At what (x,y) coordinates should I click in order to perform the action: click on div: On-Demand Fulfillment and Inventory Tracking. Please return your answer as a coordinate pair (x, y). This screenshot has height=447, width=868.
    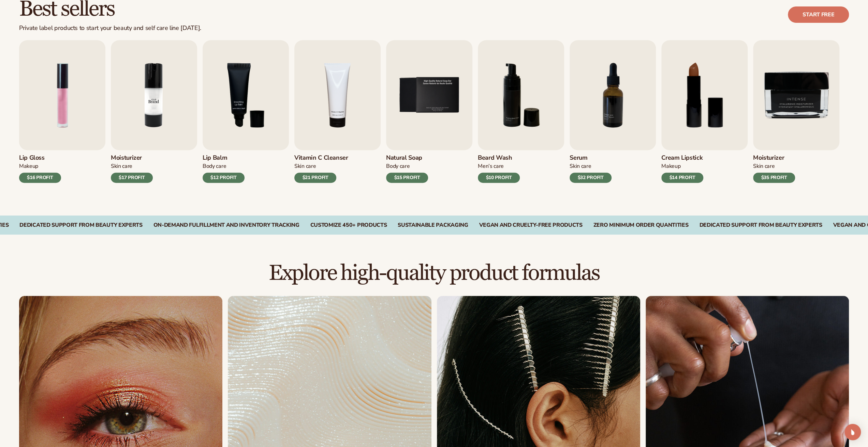
    Looking at the image, I should click on (227, 225).